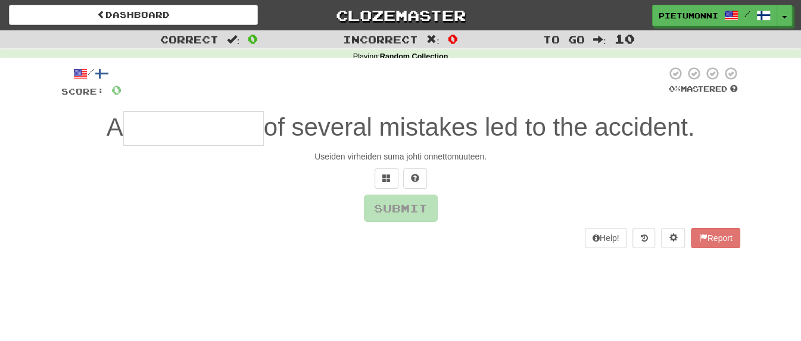 The height and width of the screenshot is (341, 801). What do you see at coordinates (415, 179) in the screenshot?
I see `button: Single letter hint - you only get 1 per sentence and score half the points! alt+h` at bounding box center [415, 179].